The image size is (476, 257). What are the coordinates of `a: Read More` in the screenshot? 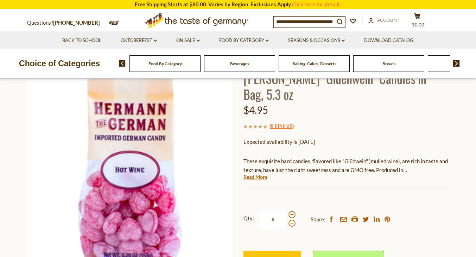 It's located at (256, 177).